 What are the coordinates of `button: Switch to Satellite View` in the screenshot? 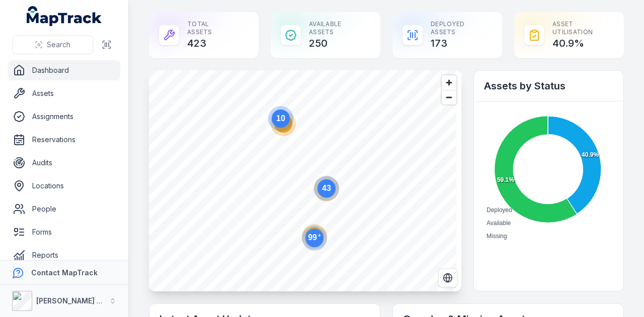 It's located at (448, 278).